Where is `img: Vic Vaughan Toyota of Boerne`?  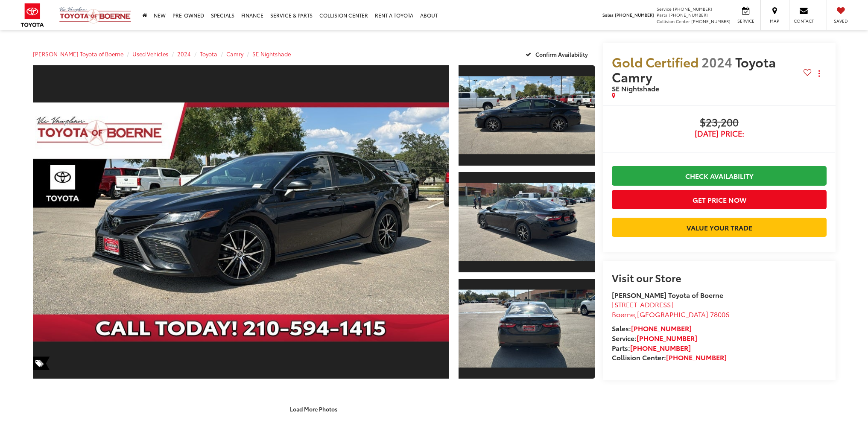 img: Vic Vaughan Toyota of Boerne is located at coordinates (95, 15).